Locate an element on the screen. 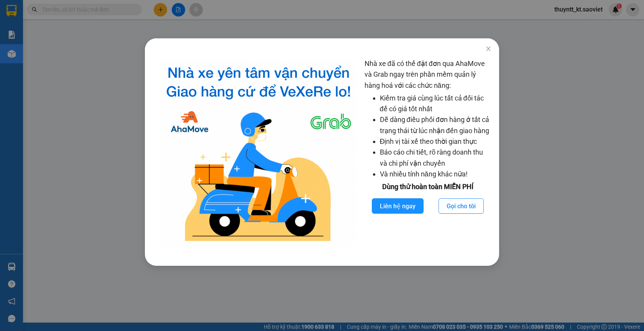 This screenshot has height=331, width=644. span: Gọi cho tôi is located at coordinates (461, 206).